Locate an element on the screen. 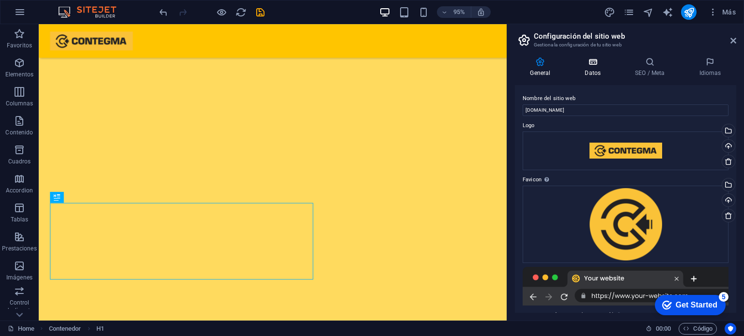  p: Cuadros is located at coordinates (19, 162).